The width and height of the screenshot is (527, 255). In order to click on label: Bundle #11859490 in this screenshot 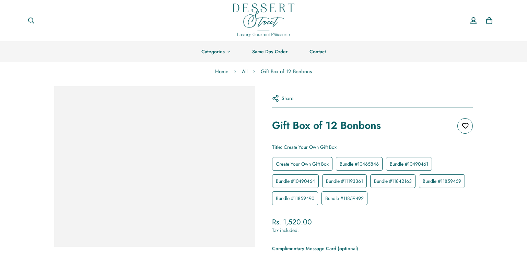, I will do `click(295, 198)`.